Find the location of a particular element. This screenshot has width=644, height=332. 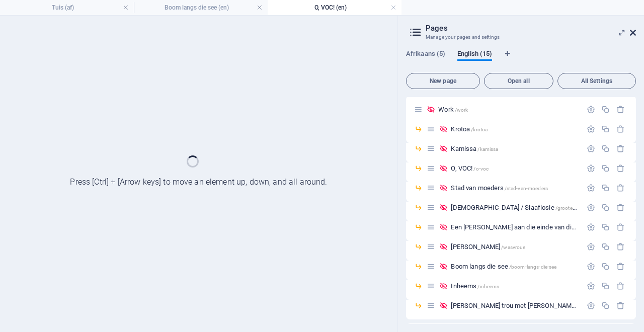

button: New page is located at coordinates (443, 81).